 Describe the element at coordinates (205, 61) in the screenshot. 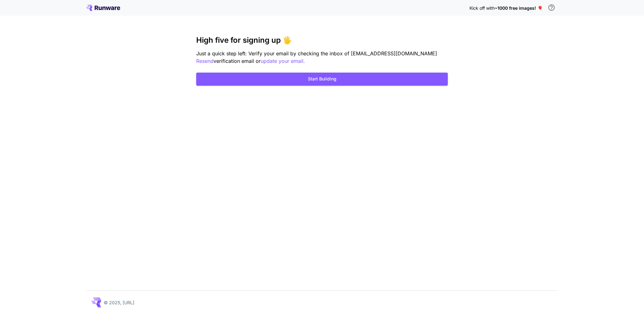

I see `p: Resend` at that location.